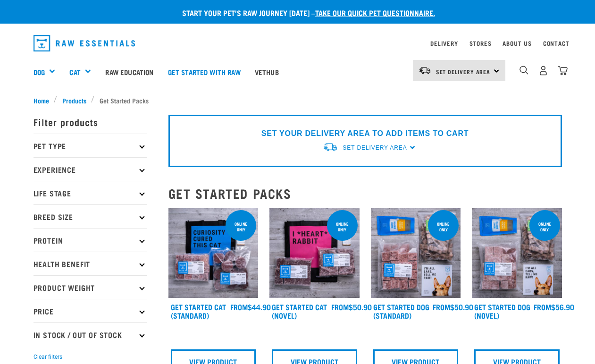 The image size is (595, 364). What do you see at coordinates (90, 169) in the screenshot?
I see `p: Experience` at bounding box center [90, 169].